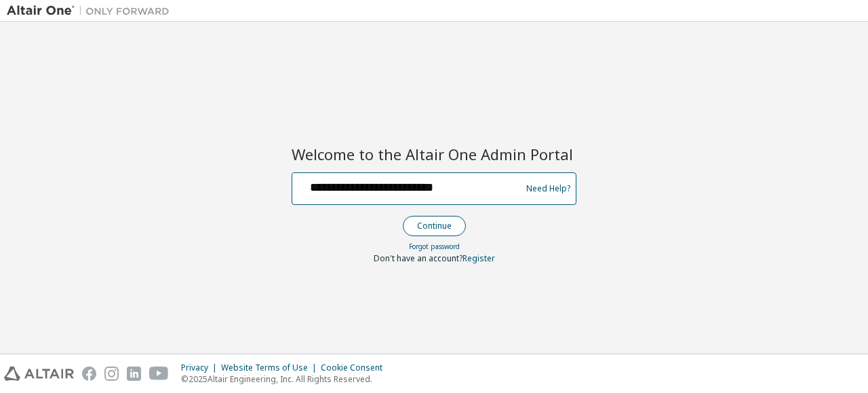  Describe the element at coordinates (434, 154) in the screenshot. I see `h2: Welcome to the Altair One Admin Portal` at that location.